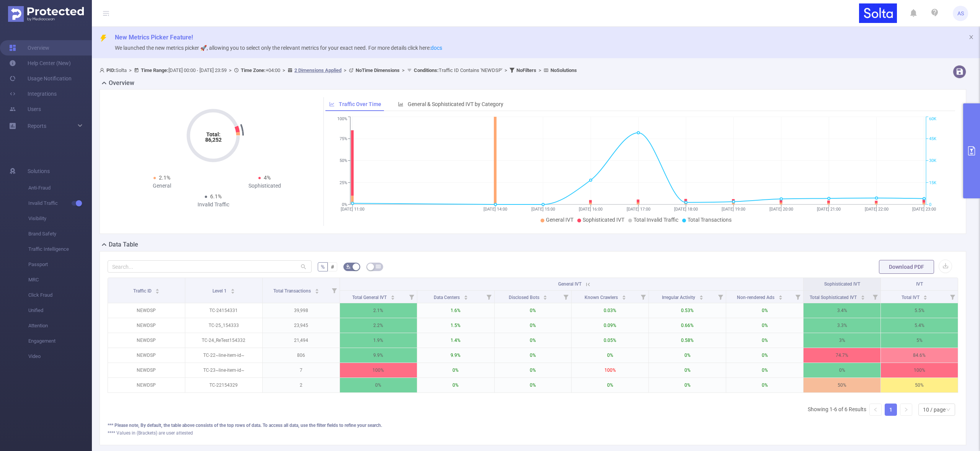 The height and width of the screenshot is (451, 980). Describe the element at coordinates (919, 355) in the screenshot. I see `p: 84.6%` at that location.